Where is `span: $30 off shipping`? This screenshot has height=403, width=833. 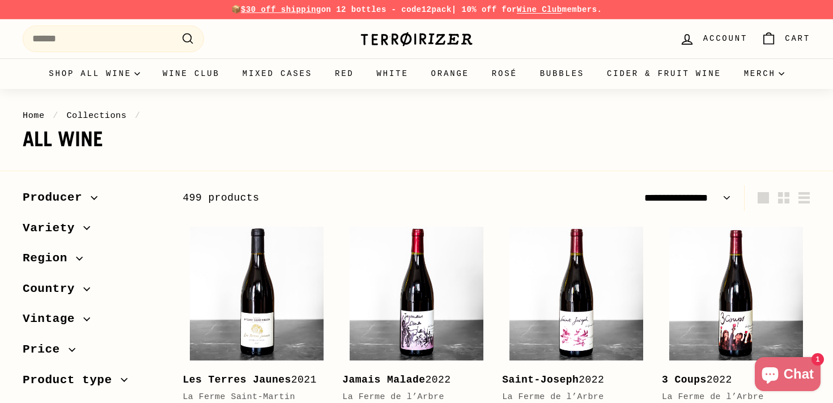 span: $30 off shipping is located at coordinates (281, 10).